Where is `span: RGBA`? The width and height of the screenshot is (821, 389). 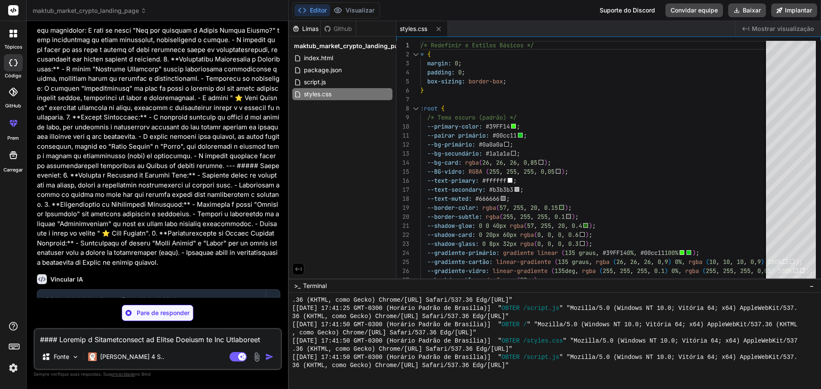 span: RGBA is located at coordinates (475, 171).